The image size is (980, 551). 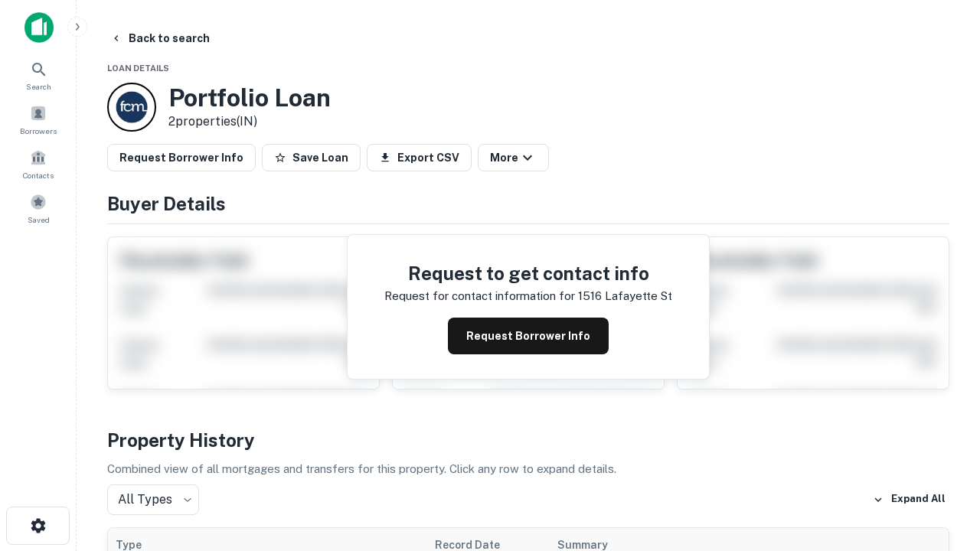 I want to click on button: Save Loan, so click(x=311, y=158).